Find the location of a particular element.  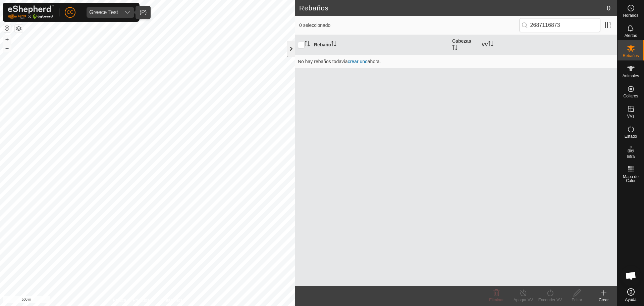

div: Editar is located at coordinates (577, 300).